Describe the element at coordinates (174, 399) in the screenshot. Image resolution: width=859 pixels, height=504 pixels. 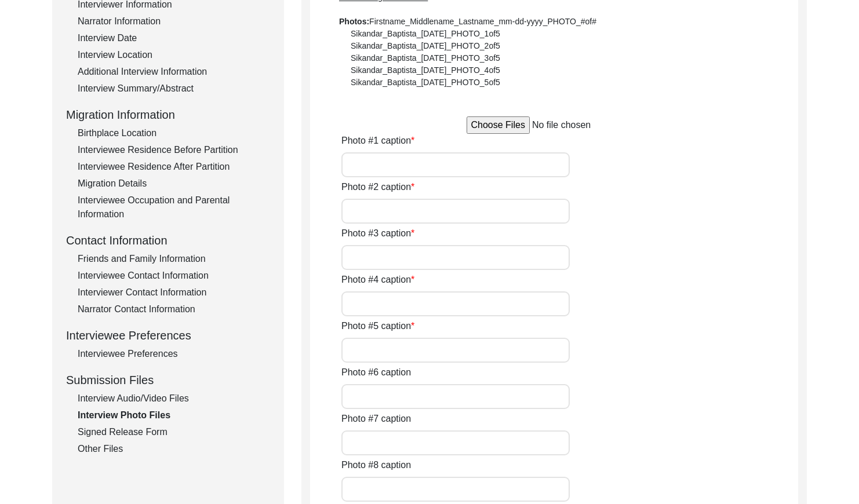
I see `div: Interview Audio/Video Files` at that location.